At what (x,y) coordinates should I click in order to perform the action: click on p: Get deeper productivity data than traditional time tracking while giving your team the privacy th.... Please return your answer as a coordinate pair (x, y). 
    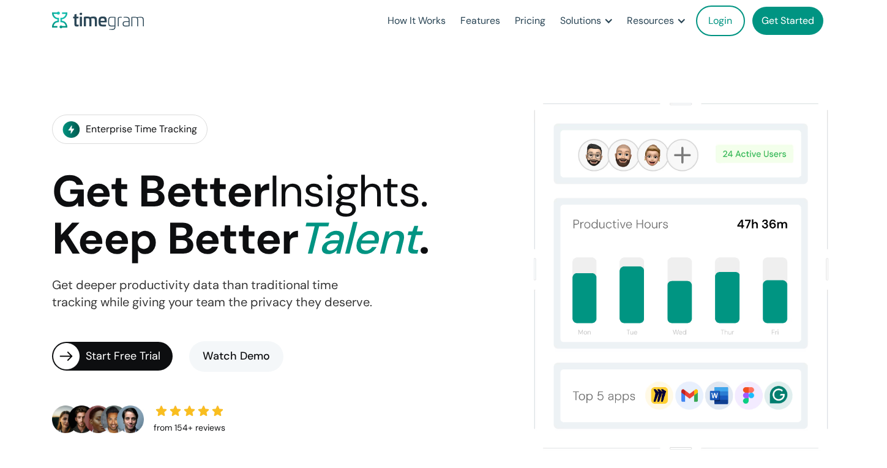
    Looking at the image, I should click on (212, 294).